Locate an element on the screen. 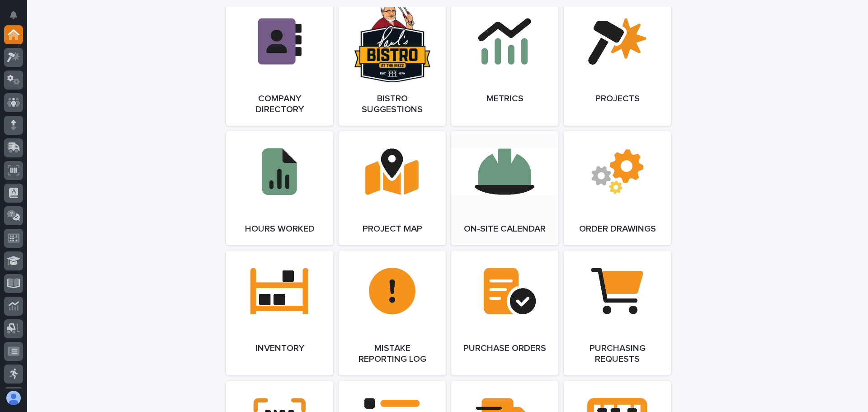 Image resolution: width=868 pixels, height=412 pixels. a: Bistro Suggestions is located at coordinates (392, 63).